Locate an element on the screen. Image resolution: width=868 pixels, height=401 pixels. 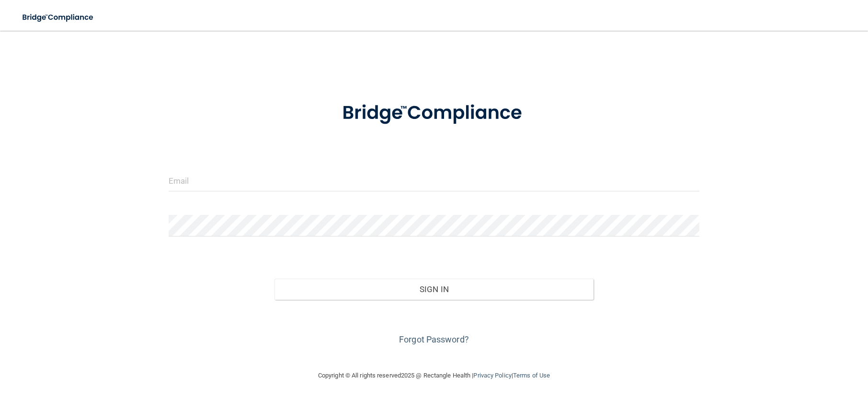
button: Sign In is located at coordinates (434, 289).